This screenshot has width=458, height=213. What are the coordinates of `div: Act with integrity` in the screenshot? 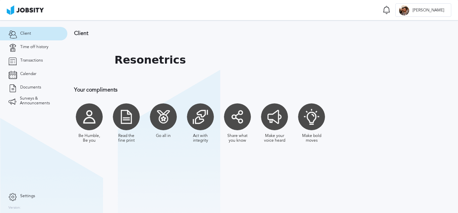 It's located at (200, 138).